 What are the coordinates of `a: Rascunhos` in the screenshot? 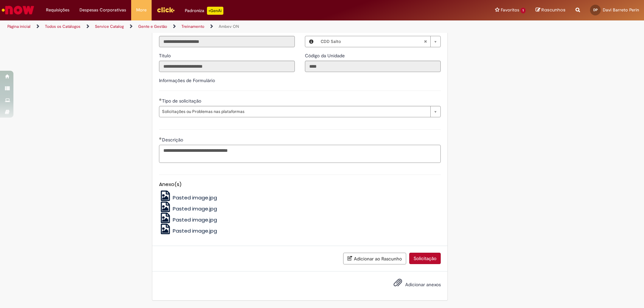 It's located at (550, 10).